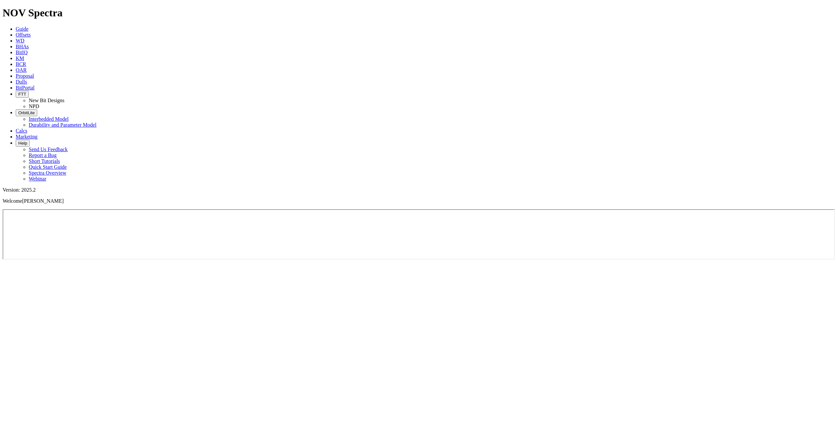 This screenshot has height=426, width=836. I want to click on a: WD, so click(20, 40).